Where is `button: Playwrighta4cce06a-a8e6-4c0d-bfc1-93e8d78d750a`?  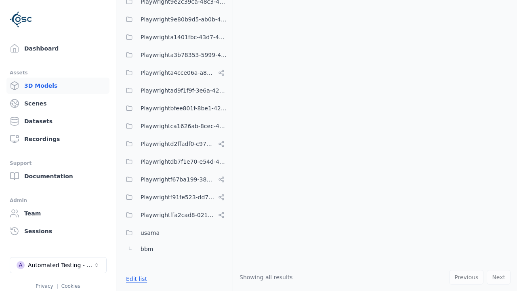 button: Playwrighta4cce06a-a8e6-4c0d-bfc1-93e8d78d750a is located at coordinates (175, 73).